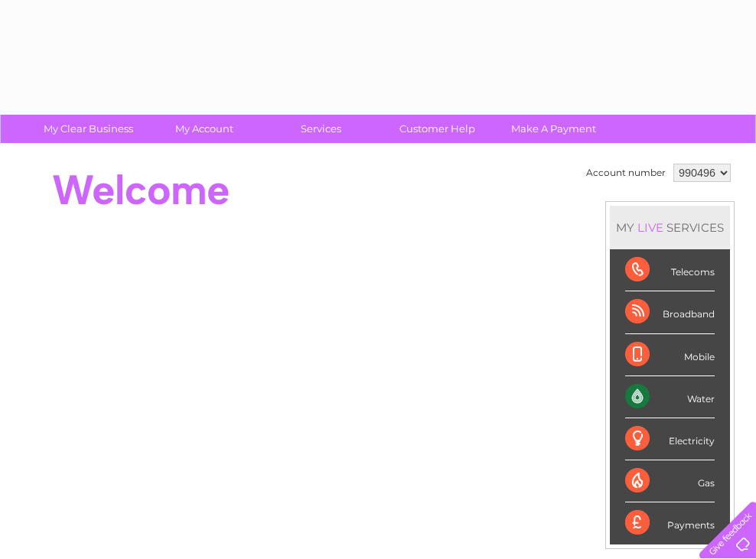 Image resolution: width=756 pixels, height=559 pixels. What do you see at coordinates (669, 481) in the screenshot?
I see `div: Gas` at bounding box center [669, 481].